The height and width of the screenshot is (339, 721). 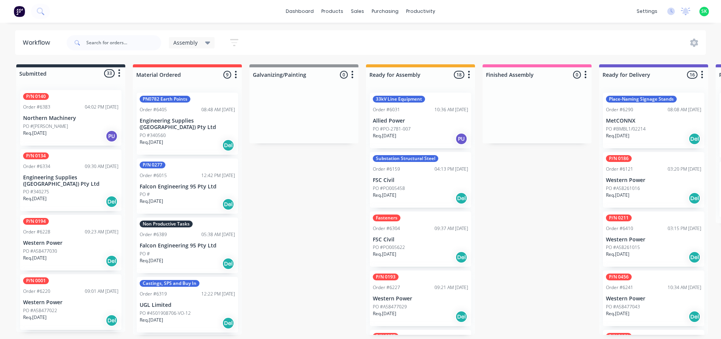 What do you see at coordinates (185, 42) in the screenshot?
I see `span: Assembly` at bounding box center [185, 42].